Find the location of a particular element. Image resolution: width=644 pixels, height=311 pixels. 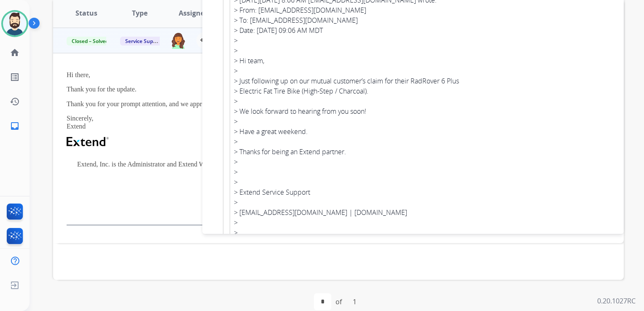

div: 1 is located at coordinates (355, 302).